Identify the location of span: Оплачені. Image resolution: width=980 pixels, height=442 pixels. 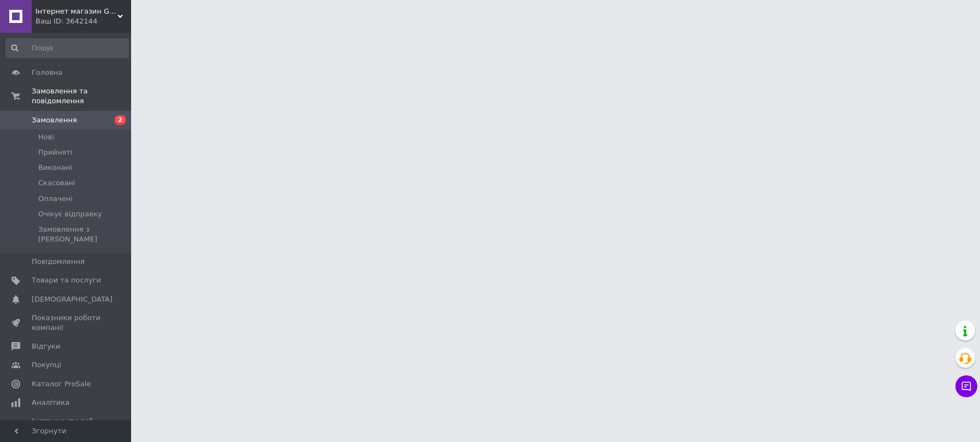
(55, 199).